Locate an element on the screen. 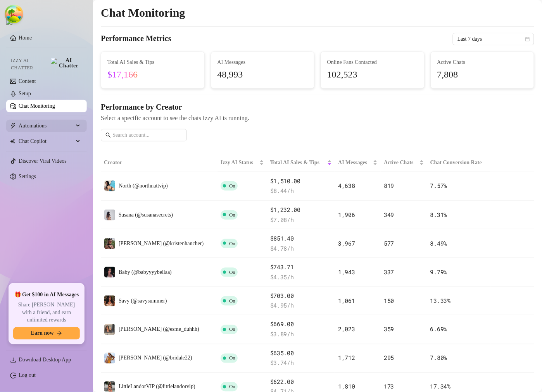  span: Automations is located at coordinates (46, 126).